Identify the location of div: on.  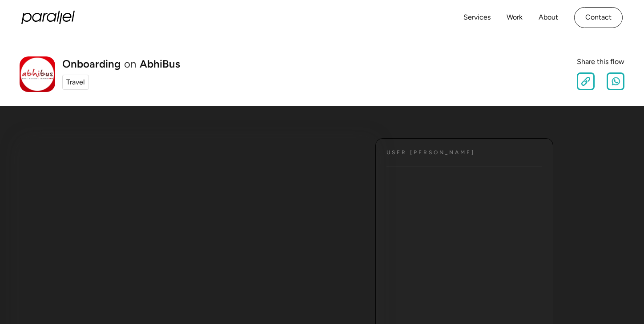
(130, 64).